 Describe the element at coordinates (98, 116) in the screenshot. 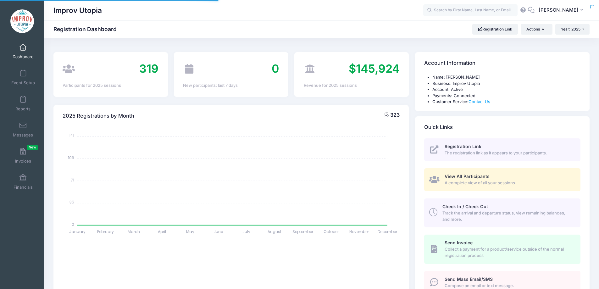

I see `h4: 2025 Registrations by Month` at that location.